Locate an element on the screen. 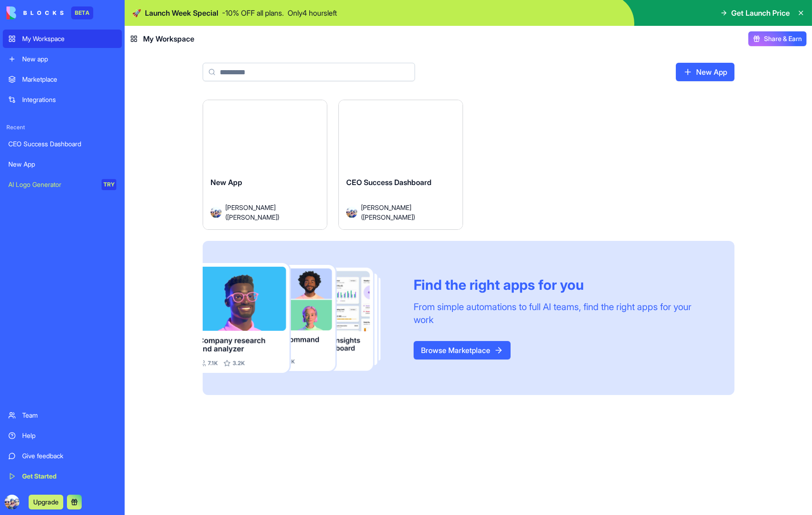  a: Upgrade is located at coordinates (46, 502).